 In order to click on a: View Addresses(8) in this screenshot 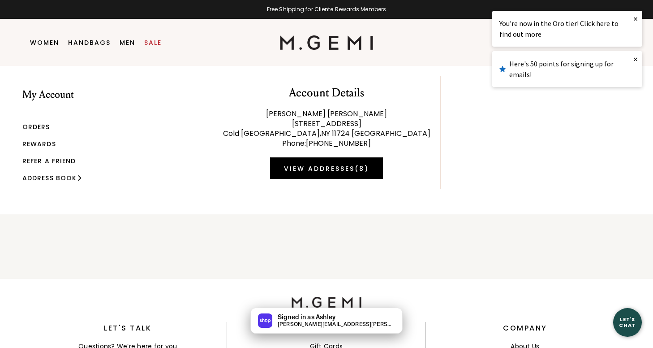, I will do `click(327, 168)`.